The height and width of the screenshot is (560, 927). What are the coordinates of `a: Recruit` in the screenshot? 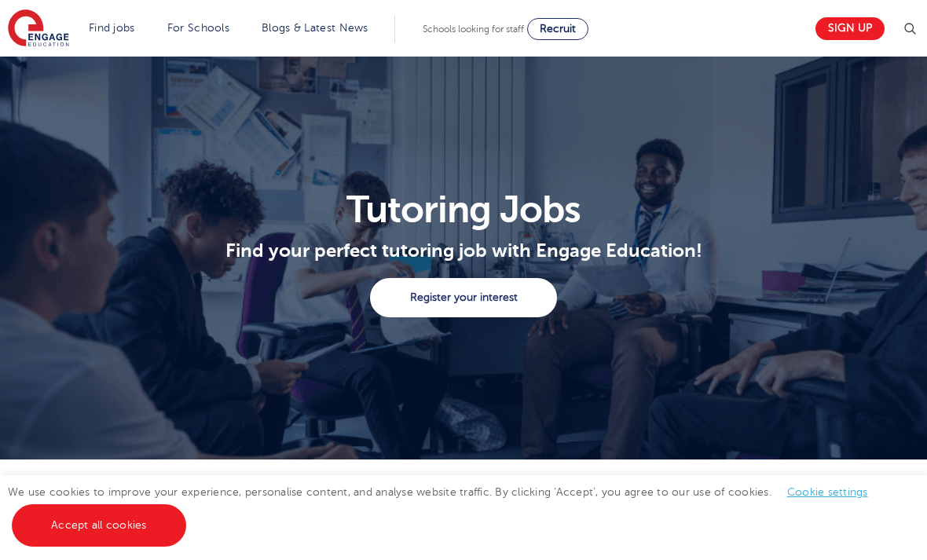 It's located at (558, 29).